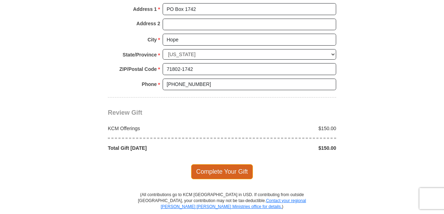 This screenshot has height=214, width=444. Describe the element at coordinates (149, 84) in the screenshot. I see `strong: Phone` at that location.